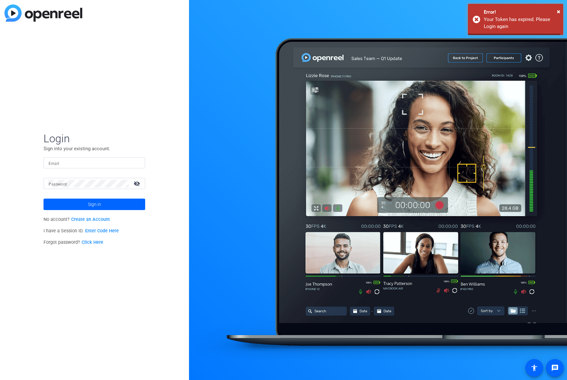  Describe the element at coordinates (94, 163) in the screenshot. I see `input: Enter Email Address` at that location.